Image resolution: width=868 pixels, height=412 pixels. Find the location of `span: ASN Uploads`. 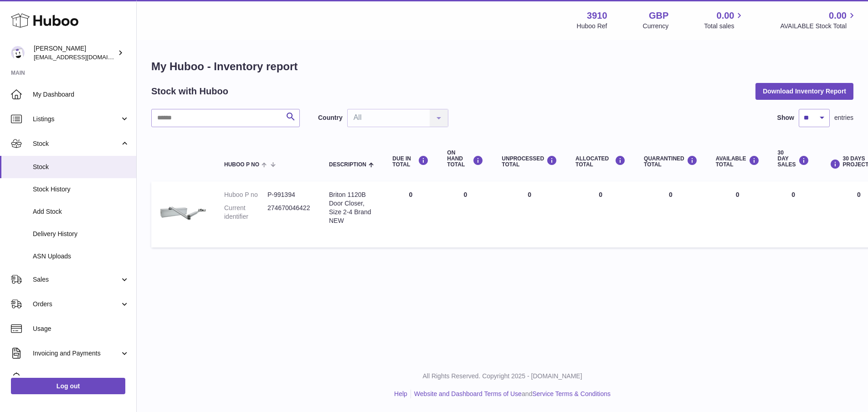

span: ASN Uploads is located at coordinates (81, 256).